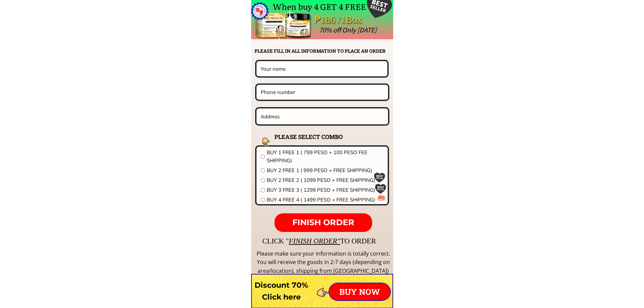 Image resolution: width=644 pixels, height=308 pixels. Describe the element at coordinates (348, 20) in the screenshot. I see `div: ₱186 /1Box` at that location.